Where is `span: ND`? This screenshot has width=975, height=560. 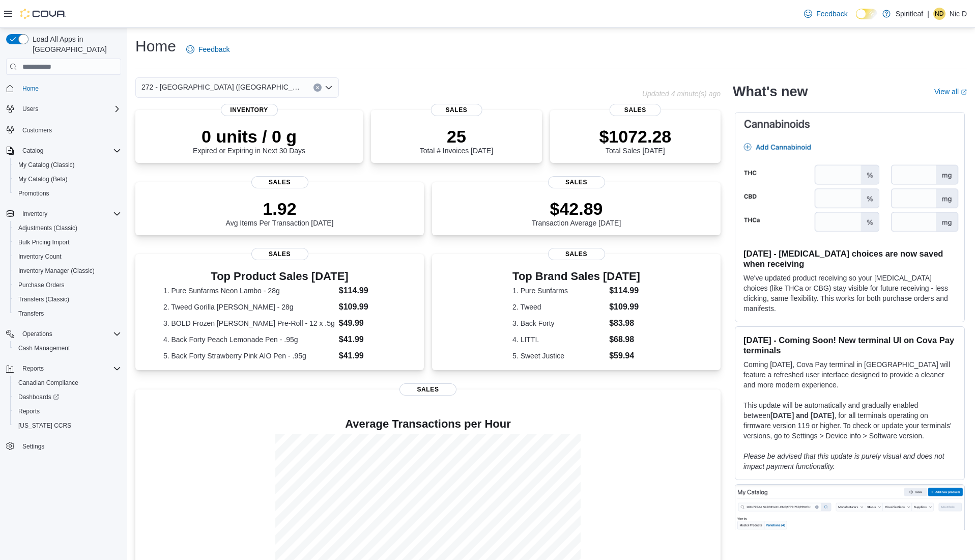 span: ND is located at coordinates (939, 14).